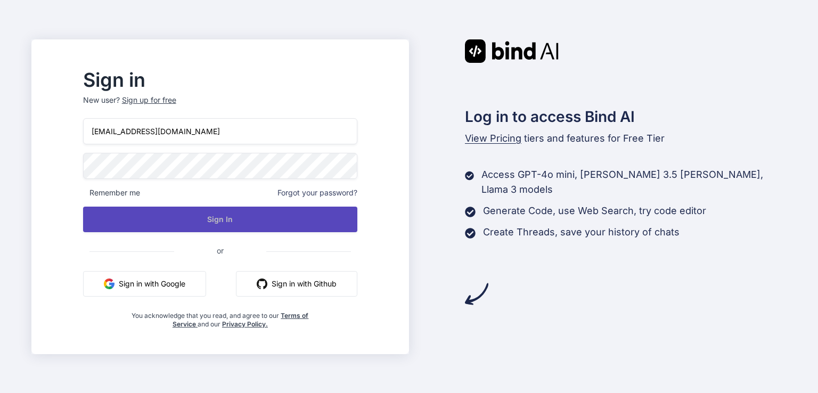 The height and width of the screenshot is (393, 818). What do you see at coordinates (220, 106) in the screenshot?
I see `p: New user?` at bounding box center [220, 106].